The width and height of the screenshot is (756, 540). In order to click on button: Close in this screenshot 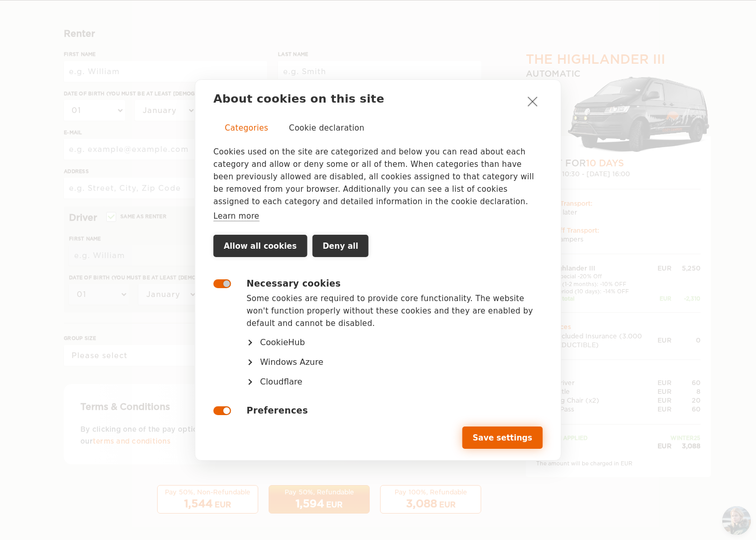, I will do `click(532, 101)`.